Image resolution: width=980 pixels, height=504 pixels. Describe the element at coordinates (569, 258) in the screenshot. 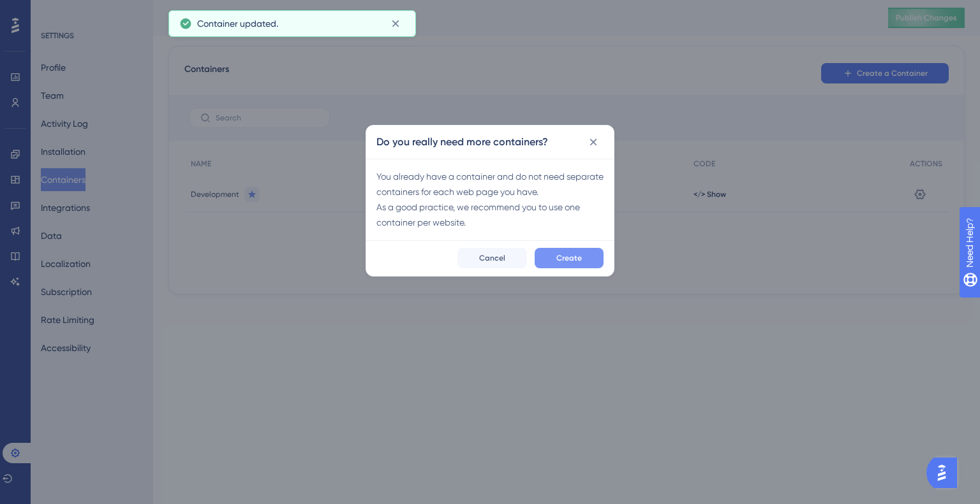

I see `span: Create` at that location.